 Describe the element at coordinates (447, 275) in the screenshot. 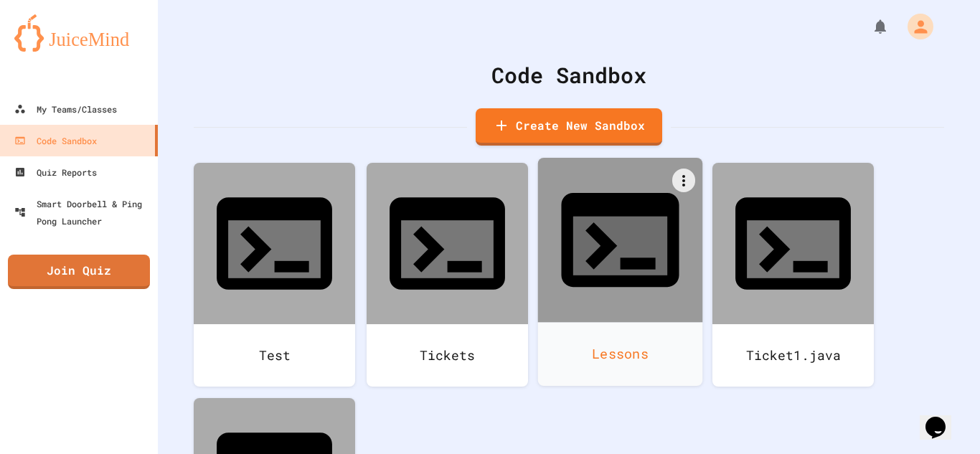

I see `a: Tickets` at that location.